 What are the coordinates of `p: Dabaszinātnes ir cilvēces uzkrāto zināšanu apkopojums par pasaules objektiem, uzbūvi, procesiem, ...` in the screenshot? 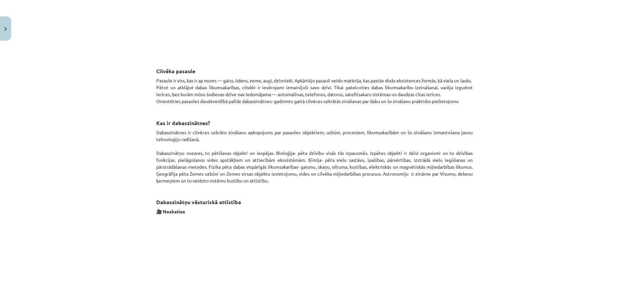 It's located at (315, 156).